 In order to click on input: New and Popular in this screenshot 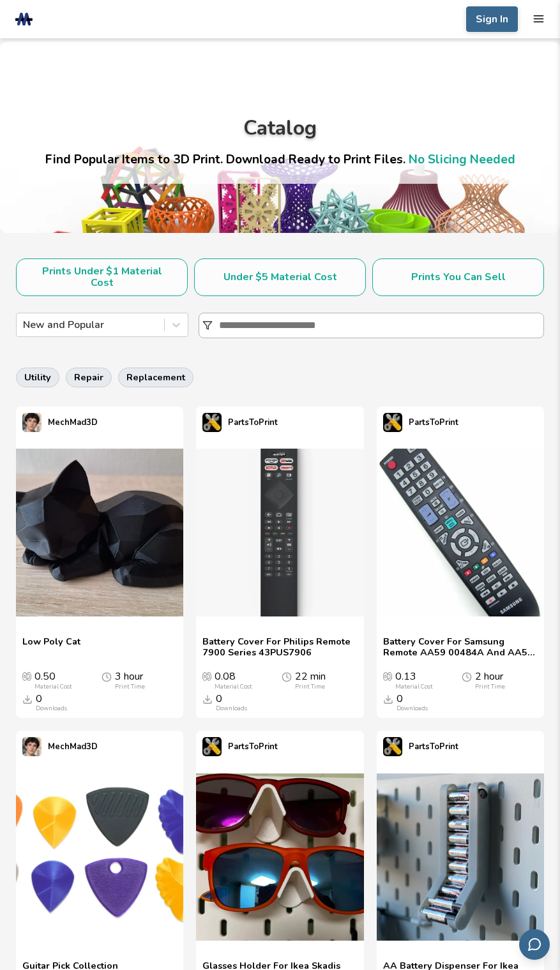, I will do `click(24, 325)`.